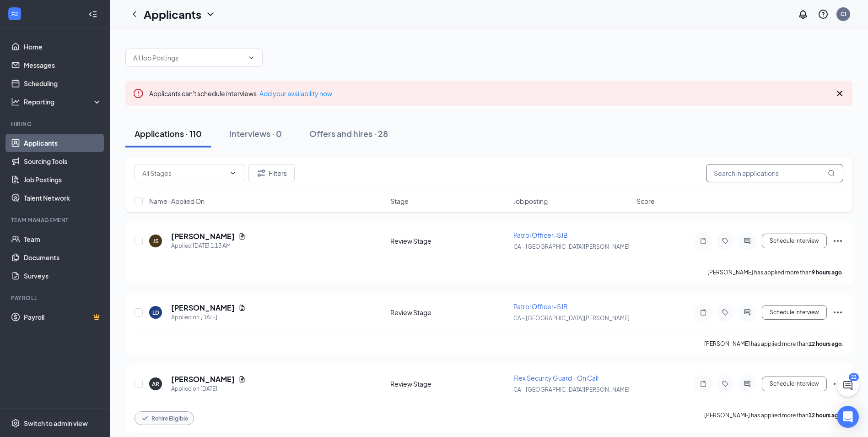 The width and height of the screenshot is (868, 437). What do you see at coordinates (55, 219) in the screenshot?
I see `div: Team Management` at bounding box center [55, 219].